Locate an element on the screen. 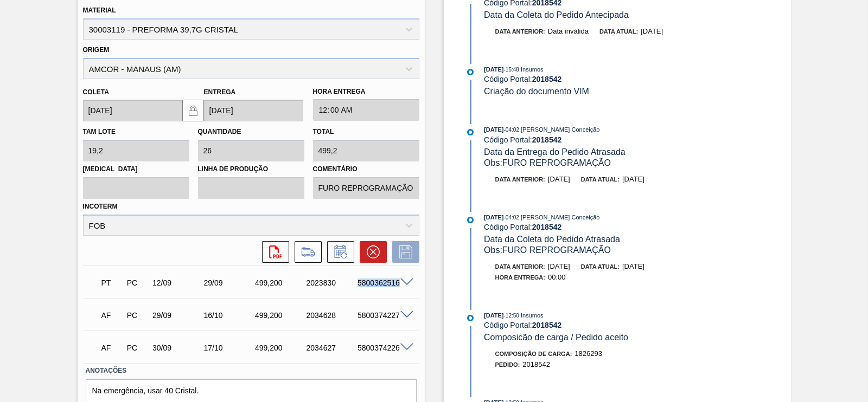 Image resolution: width=868 pixels, height=402 pixels. span: Data inválida is located at coordinates (568, 31).